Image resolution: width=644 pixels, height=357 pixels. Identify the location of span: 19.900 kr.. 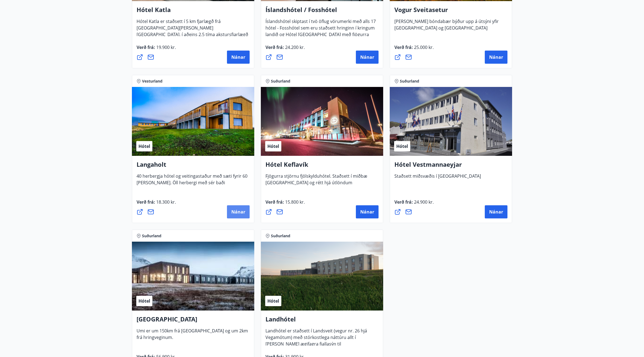
(165, 47).